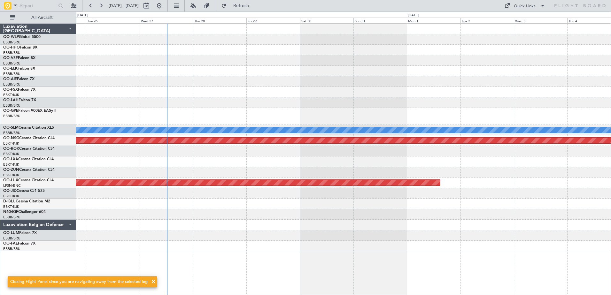 The width and height of the screenshot is (611, 295). What do you see at coordinates (20, 233) in the screenshot?
I see `a: OO-LUMFalcon 7X` at bounding box center [20, 233].